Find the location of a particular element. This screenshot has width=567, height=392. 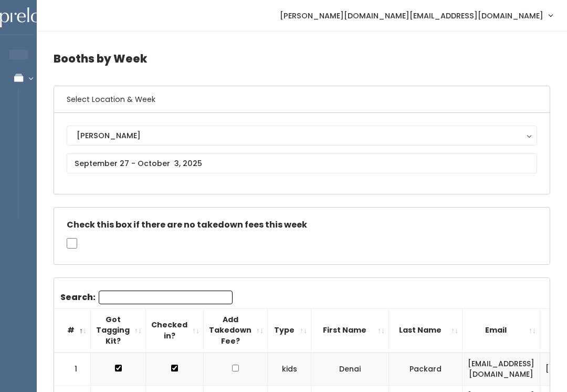

th: Last Name: activate to sort column ascending is located at coordinates (426, 330).